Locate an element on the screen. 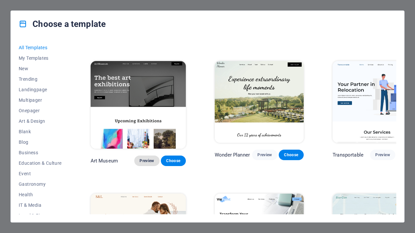  button: Gastronomy is located at coordinates (40, 184).